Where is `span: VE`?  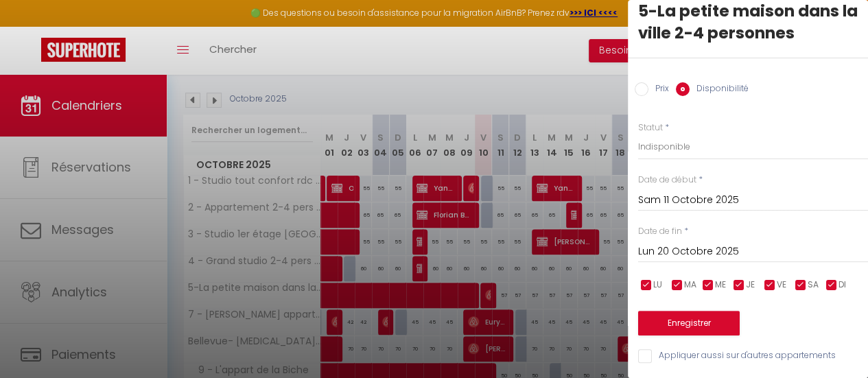 span: VE is located at coordinates (782, 285).